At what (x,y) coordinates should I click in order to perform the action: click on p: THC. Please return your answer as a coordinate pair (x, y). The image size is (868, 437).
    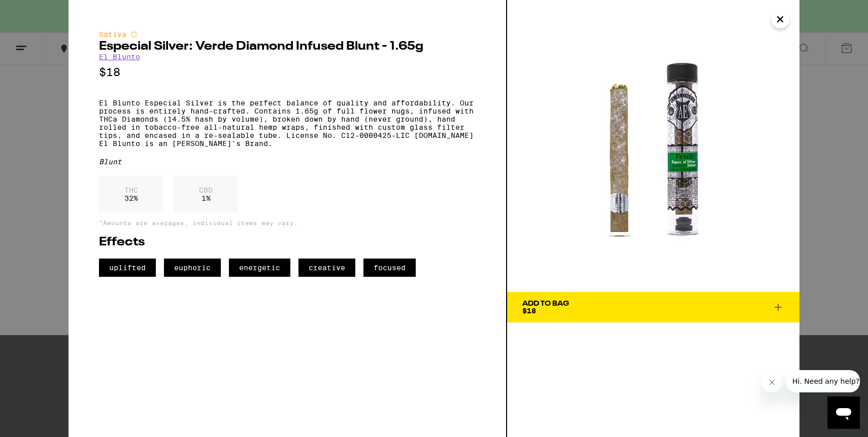
    Looking at the image, I should click on (131, 190).